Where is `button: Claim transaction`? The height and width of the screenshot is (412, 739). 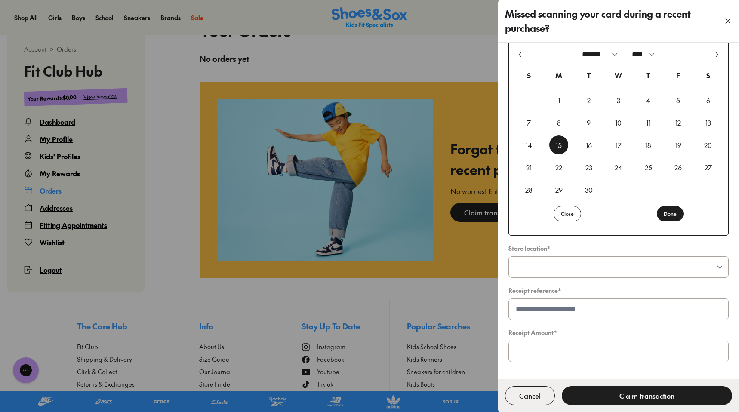 button: Claim transaction is located at coordinates (647, 396).